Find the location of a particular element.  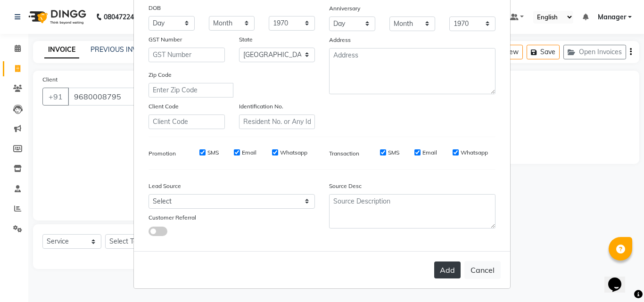

label: Transaction is located at coordinates (345, 154).